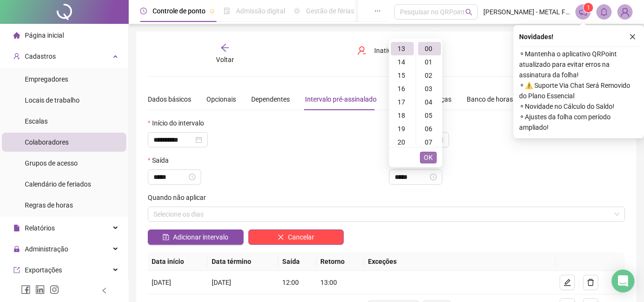 This screenshot has height=302, width=644. What do you see at coordinates (200, 237) in the screenshot?
I see `span: Adicionar intervalo` at bounding box center [200, 237].